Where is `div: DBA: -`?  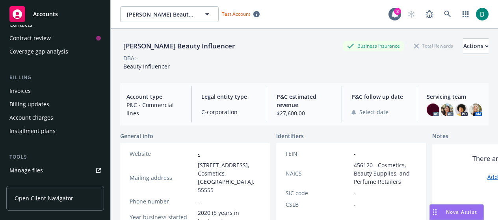
div: DBA: - is located at coordinates (130, 58).